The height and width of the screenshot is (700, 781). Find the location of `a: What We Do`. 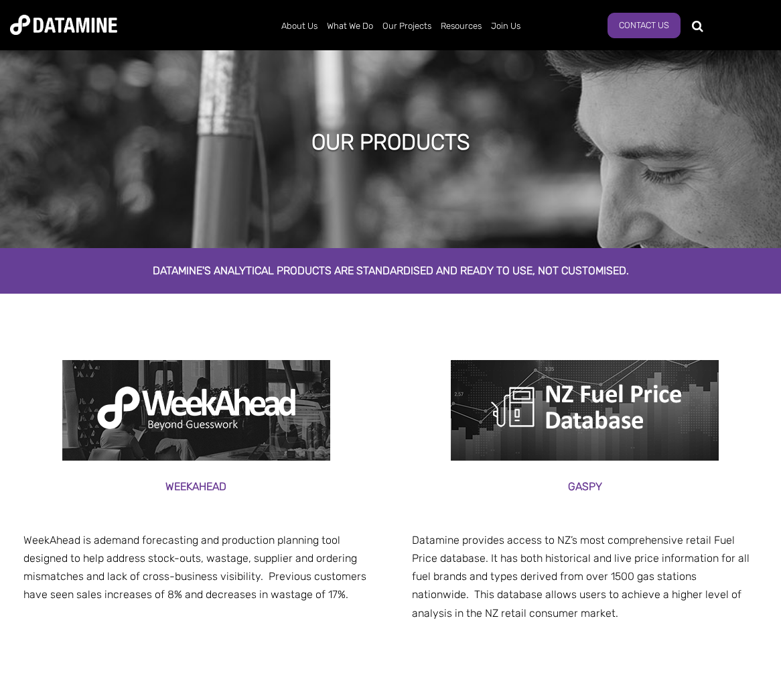

a: What We Do is located at coordinates (350, 26).